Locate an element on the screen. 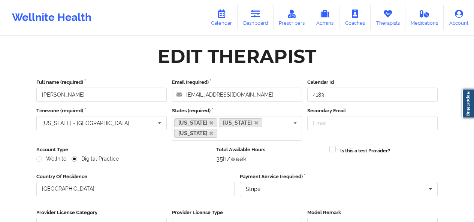  a: Dashboard is located at coordinates (256, 18).